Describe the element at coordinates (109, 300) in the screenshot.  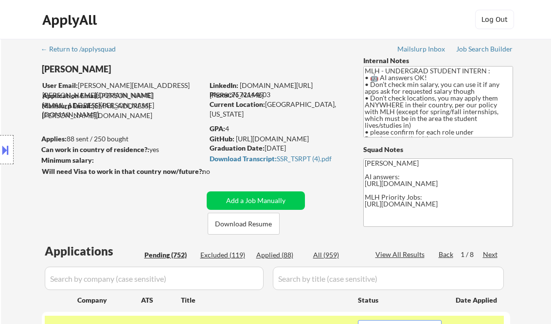
I see `div: Company` at that location.